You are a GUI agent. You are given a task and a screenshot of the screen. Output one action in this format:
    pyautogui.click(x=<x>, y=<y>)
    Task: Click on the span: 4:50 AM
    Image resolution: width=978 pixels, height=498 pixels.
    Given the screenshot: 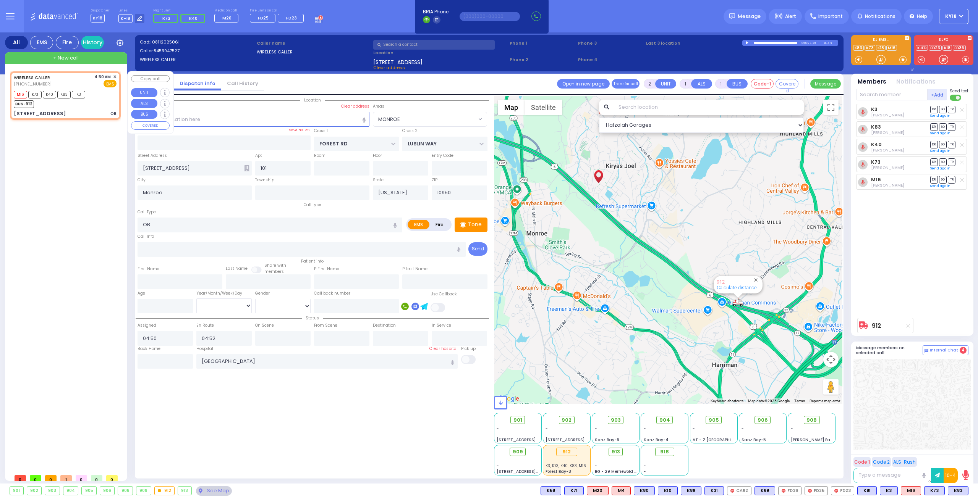 What is the action you would take?
    pyautogui.click(x=102, y=77)
    